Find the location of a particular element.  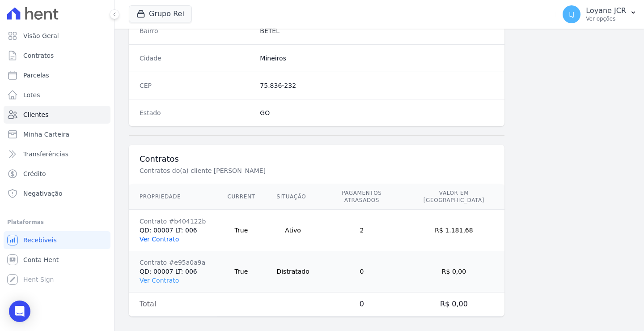

td: Ativo is located at coordinates (292, 230).